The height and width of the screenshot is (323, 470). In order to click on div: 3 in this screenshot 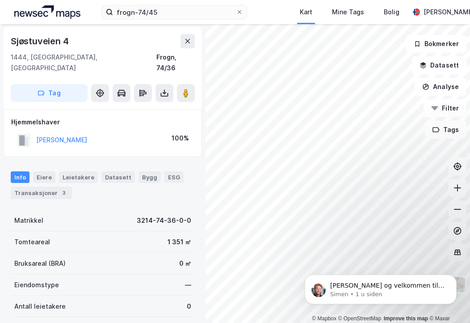, I will do `click(64, 193)`.